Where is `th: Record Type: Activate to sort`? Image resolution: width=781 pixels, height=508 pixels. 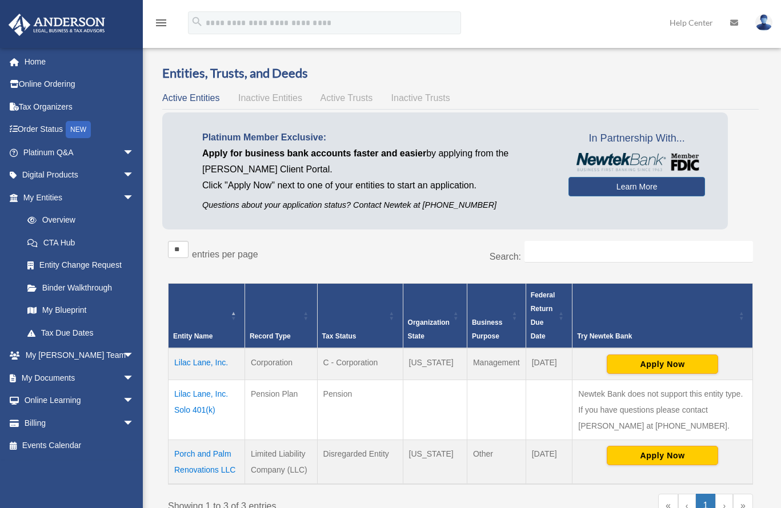
th: Record Type: Activate to sort is located at coordinates (280, 316).